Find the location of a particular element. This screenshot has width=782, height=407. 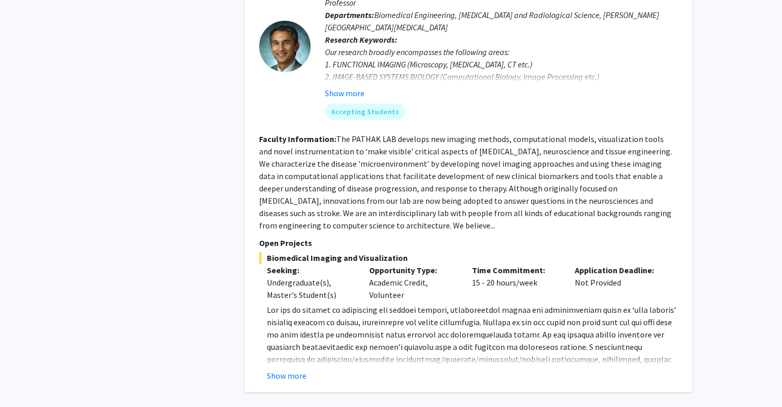

div: Academic Credit, Volunteer is located at coordinates (413, 282).